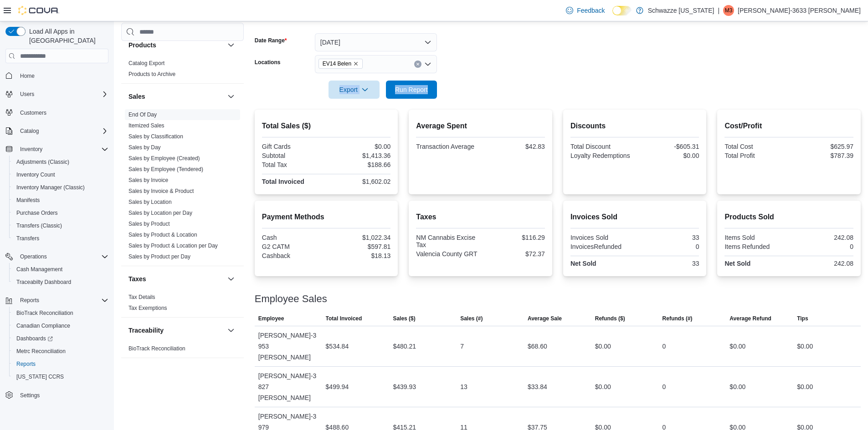 The image size is (868, 430). What do you see at coordinates (326, 217) in the screenshot?
I see `h2: Payment Methods` at bounding box center [326, 217].